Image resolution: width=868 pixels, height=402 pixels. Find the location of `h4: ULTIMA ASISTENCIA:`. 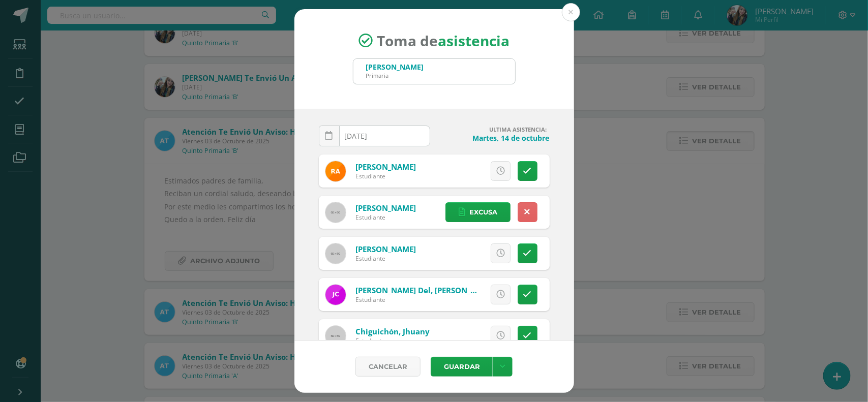

h4: ULTIMA ASISTENCIA: is located at coordinates (494, 129).